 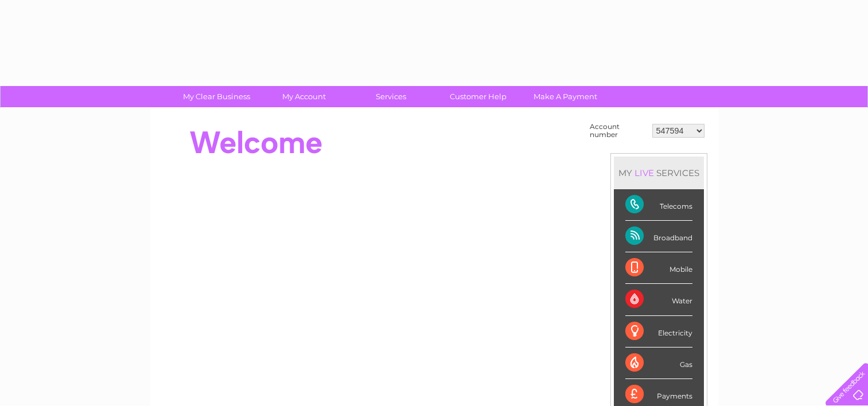 I want to click on a: Customer Help, so click(x=477, y=97).